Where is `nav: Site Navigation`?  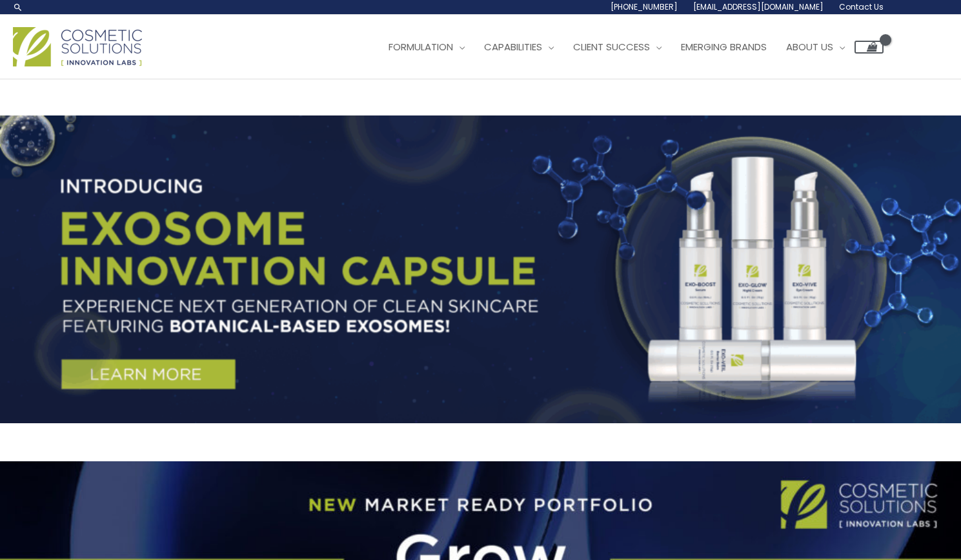 nav: Site Navigation is located at coordinates (627, 47).